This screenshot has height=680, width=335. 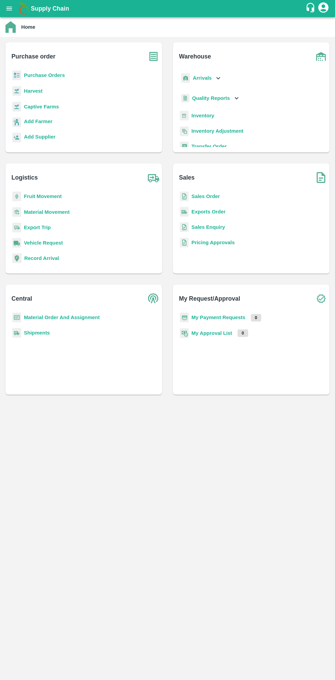 I want to click on img: home, so click(x=11, y=27).